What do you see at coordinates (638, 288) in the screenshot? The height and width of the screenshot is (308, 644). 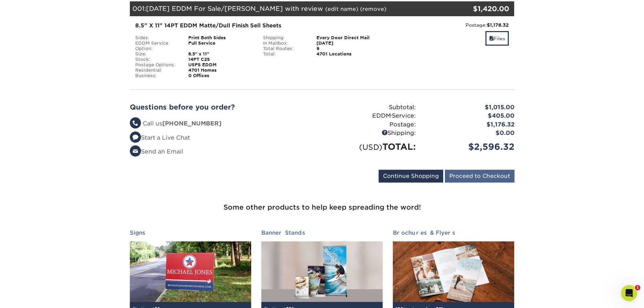 I see `span: 1` at bounding box center [638, 288].